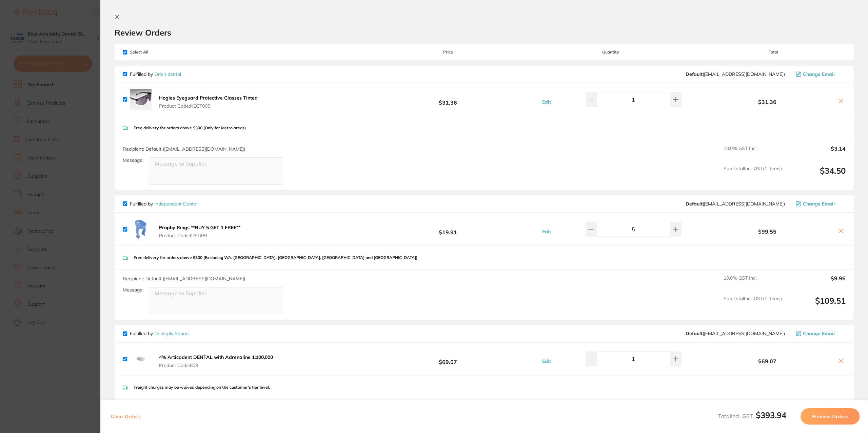  I want to click on output: $34.50, so click(816, 175).